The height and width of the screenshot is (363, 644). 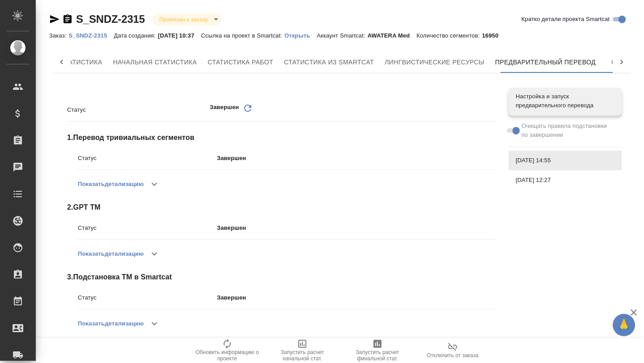 I want to click on span: Запустить расчет начальной стат., so click(x=302, y=355).